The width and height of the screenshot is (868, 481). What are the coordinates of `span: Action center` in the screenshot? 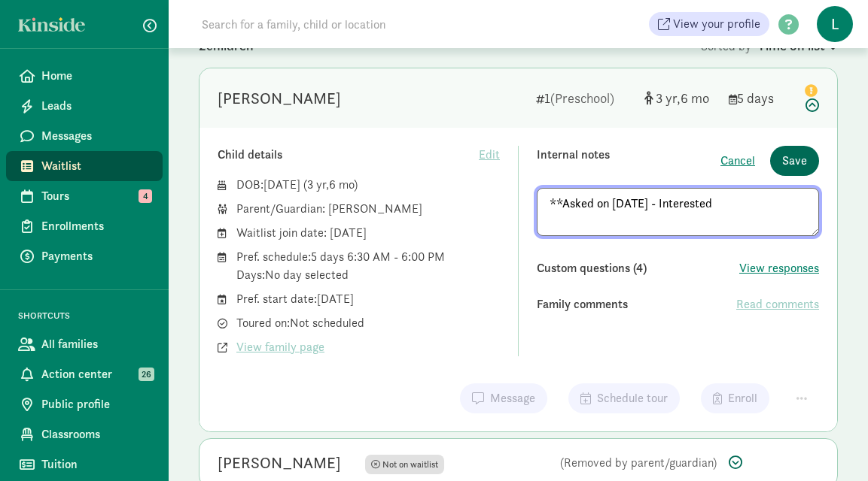 It's located at (96, 375).